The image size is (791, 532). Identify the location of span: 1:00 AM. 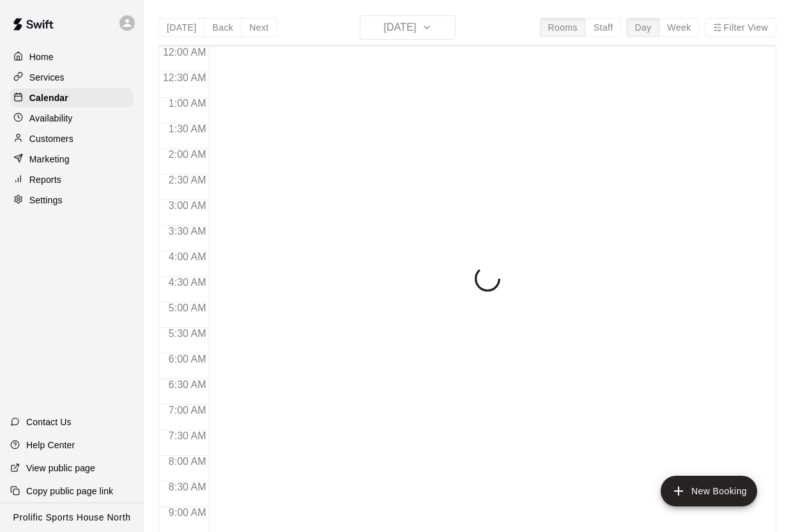
(187, 103).